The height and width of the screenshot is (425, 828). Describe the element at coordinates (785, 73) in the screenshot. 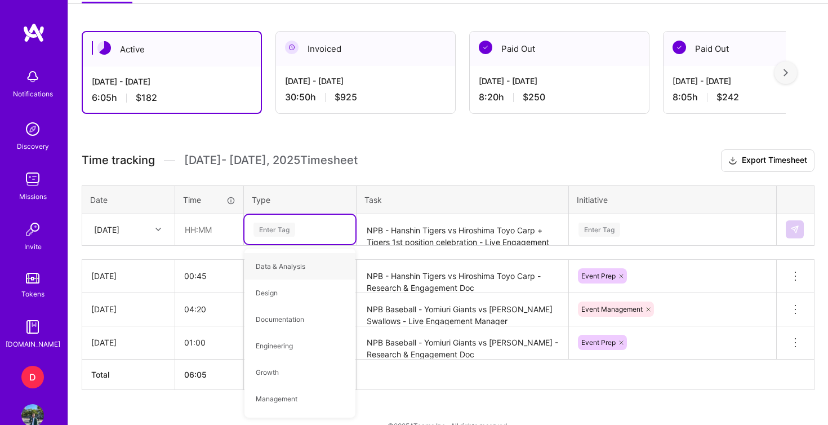

I see `img: right` at that location.